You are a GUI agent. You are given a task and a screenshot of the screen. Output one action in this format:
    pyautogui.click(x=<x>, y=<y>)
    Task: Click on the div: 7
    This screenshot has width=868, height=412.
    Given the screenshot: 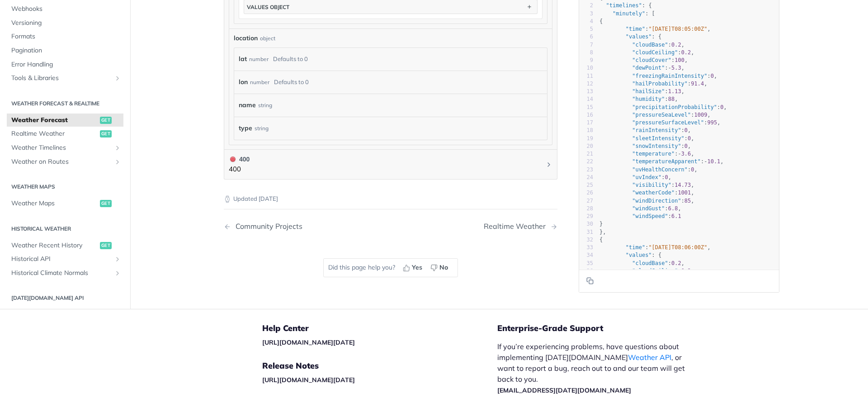 What is the action you would take?
    pyautogui.click(x=586, y=44)
    